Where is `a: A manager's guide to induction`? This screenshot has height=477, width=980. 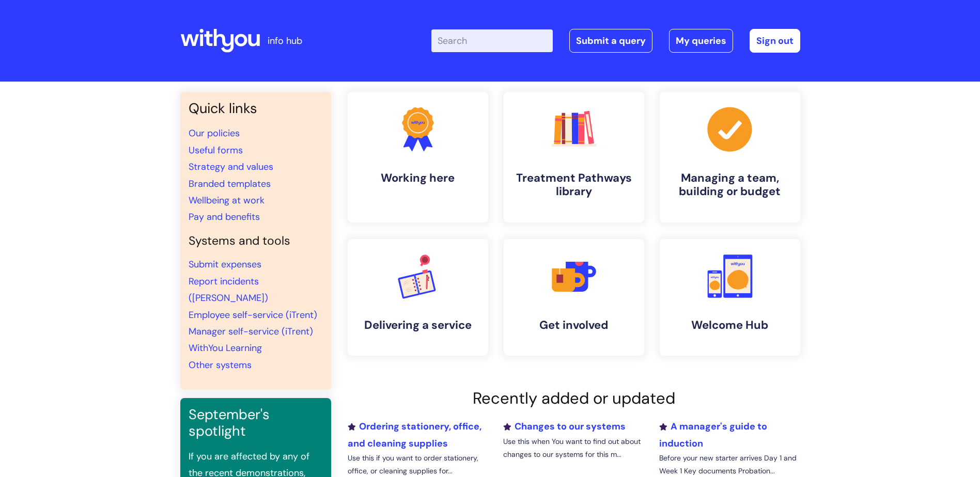
a: A manager's guide to induction is located at coordinates (713, 435).